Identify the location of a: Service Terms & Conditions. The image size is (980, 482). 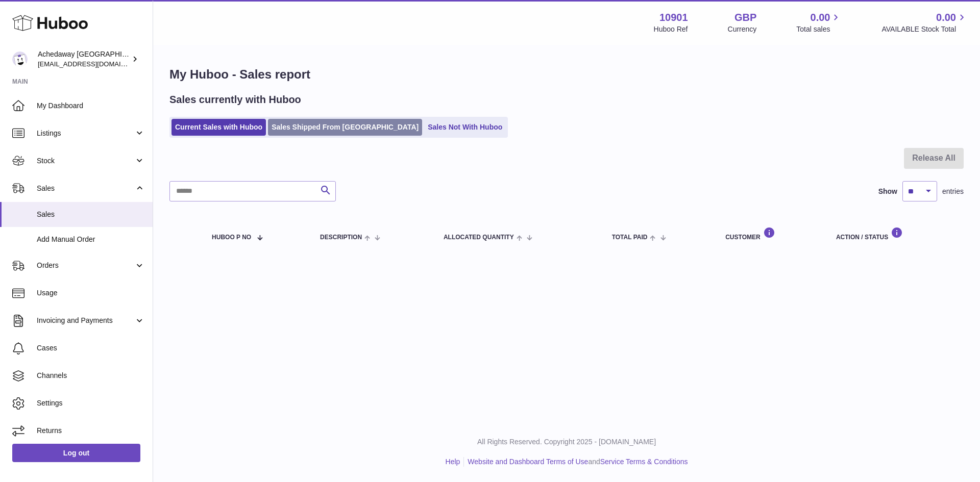
(644, 462).